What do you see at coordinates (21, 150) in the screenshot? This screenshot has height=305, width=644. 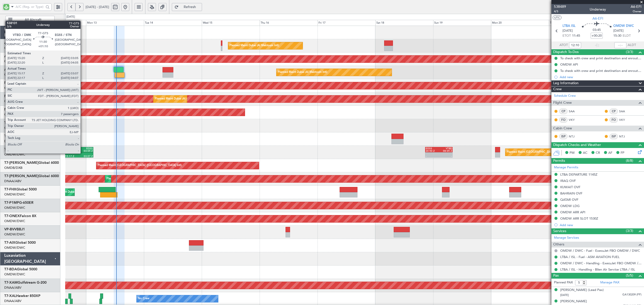 I see `a: T7-GTSGlobal 7500` at bounding box center [21, 150].